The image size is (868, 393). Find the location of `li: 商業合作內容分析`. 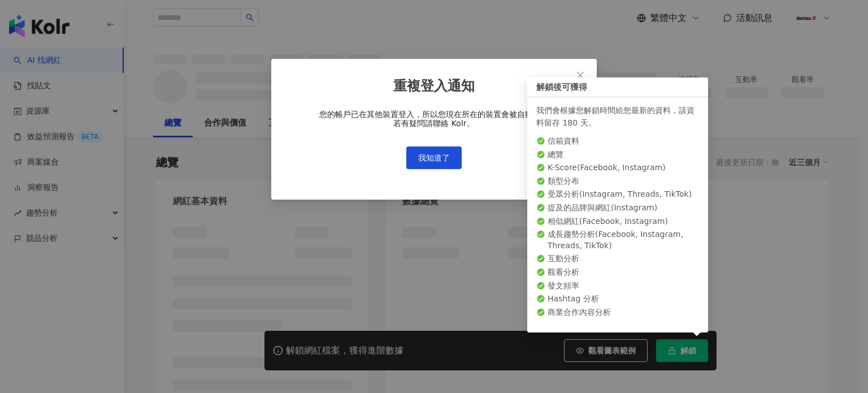

li: 商業合作內容分析 is located at coordinates (618, 312).